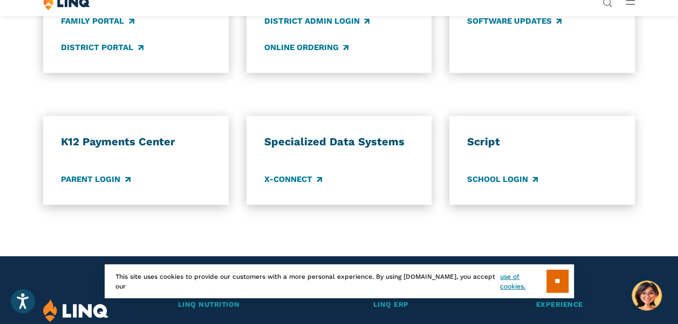  I want to click on a: District Admin Login, so click(316, 21).